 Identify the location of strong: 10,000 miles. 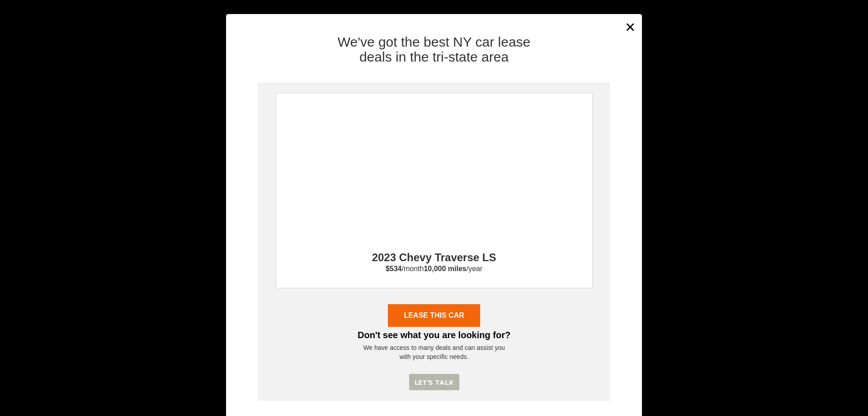
(444, 268).